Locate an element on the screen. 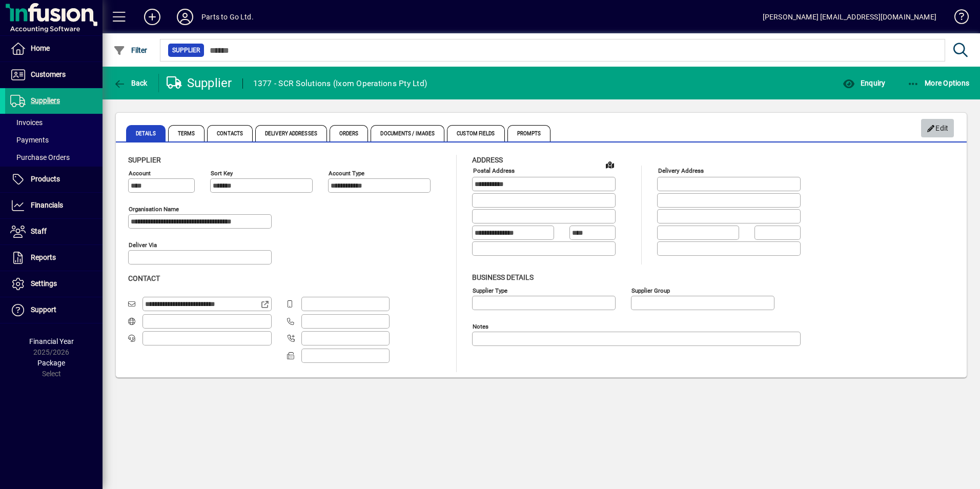  span: More Options is located at coordinates (939, 83).